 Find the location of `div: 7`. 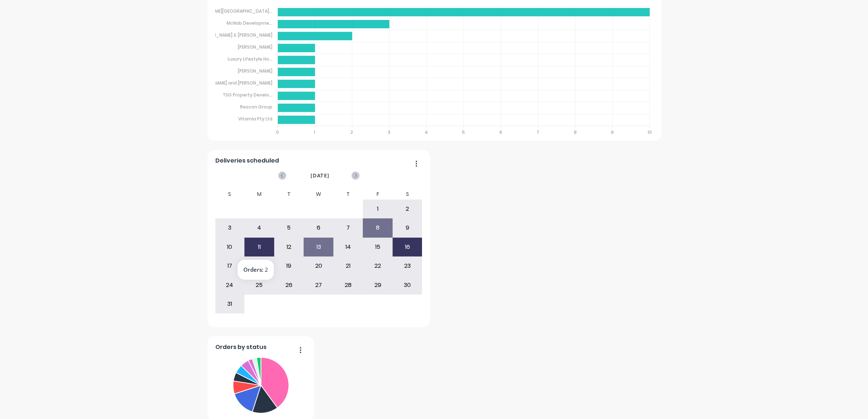

div: 7 is located at coordinates (348, 228).